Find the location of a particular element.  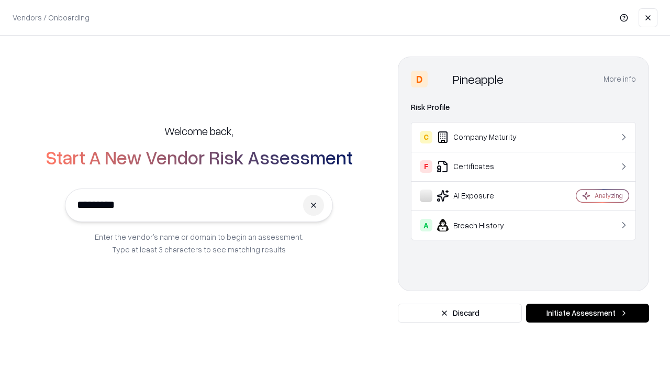

p: Vendors / Onboarding is located at coordinates (51, 17).